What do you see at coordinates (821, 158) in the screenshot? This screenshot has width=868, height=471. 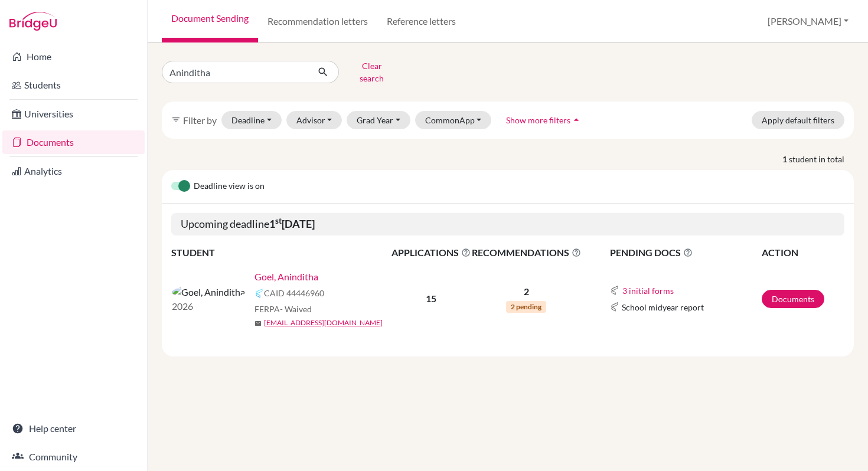 I see `span: student in total` at bounding box center [821, 158].